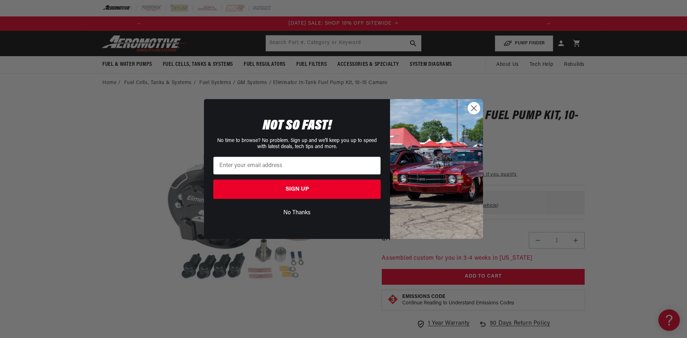 The image size is (687, 338). I want to click on input: Enter your email address, so click(297, 166).